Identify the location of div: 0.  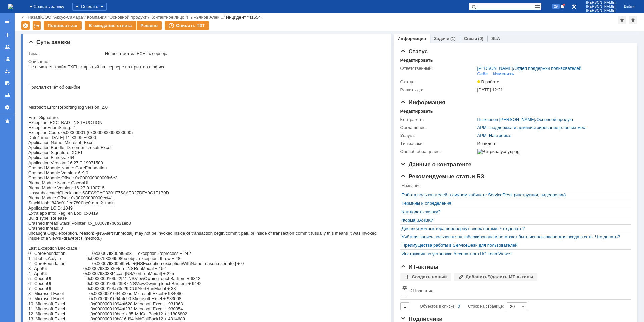
(458, 307).